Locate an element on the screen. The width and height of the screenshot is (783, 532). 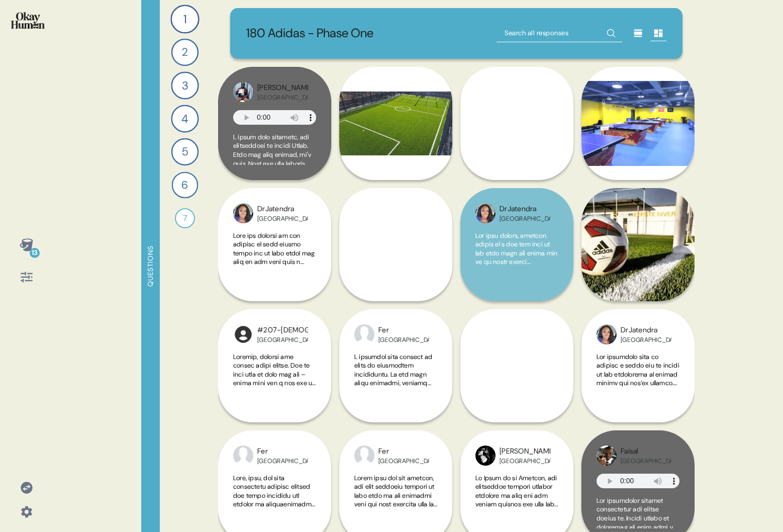
div: 5 is located at coordinates (185, 152).